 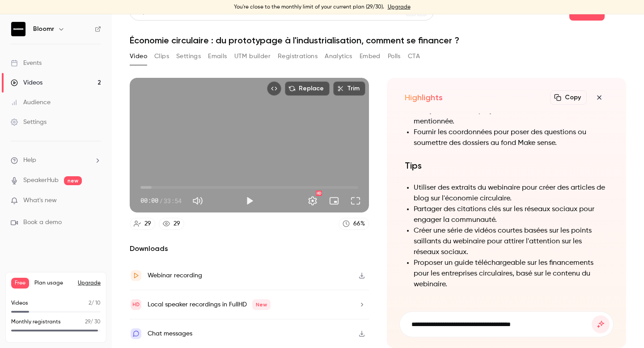 I want to click on li: help-dropdown-opener, so click(x=56, y=160).